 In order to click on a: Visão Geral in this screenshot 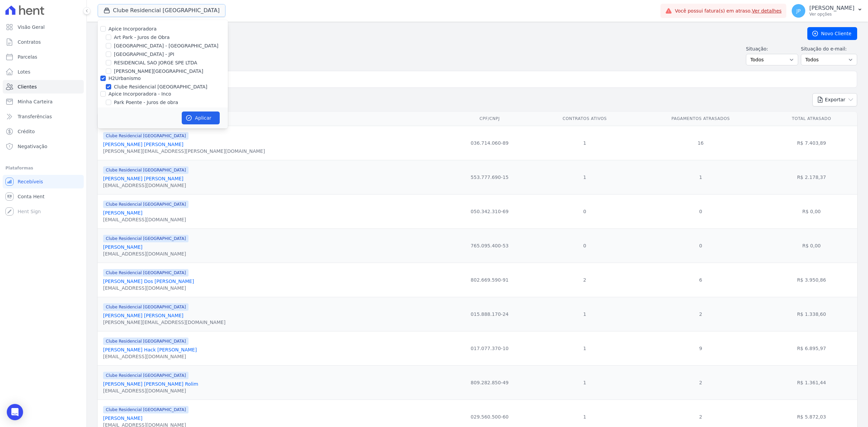, I will do `click(43, 27)`.